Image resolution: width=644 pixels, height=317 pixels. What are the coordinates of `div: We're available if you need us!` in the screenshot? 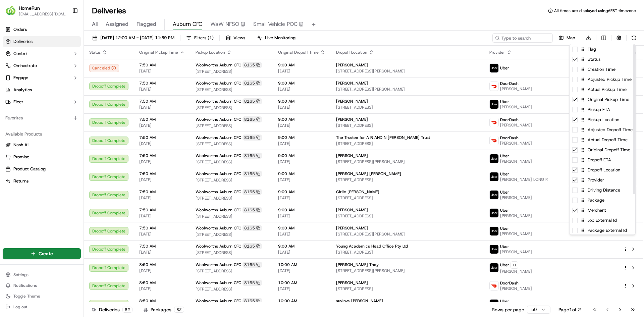 It's located at (54, 74).